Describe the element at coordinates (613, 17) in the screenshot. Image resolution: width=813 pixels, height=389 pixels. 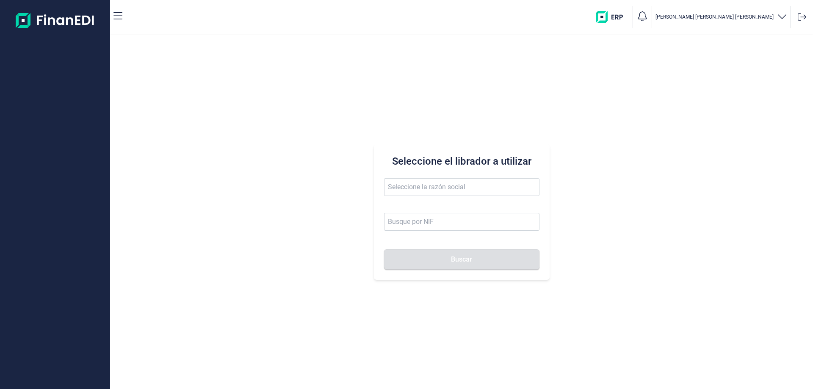
I see `img: erp` at that location.